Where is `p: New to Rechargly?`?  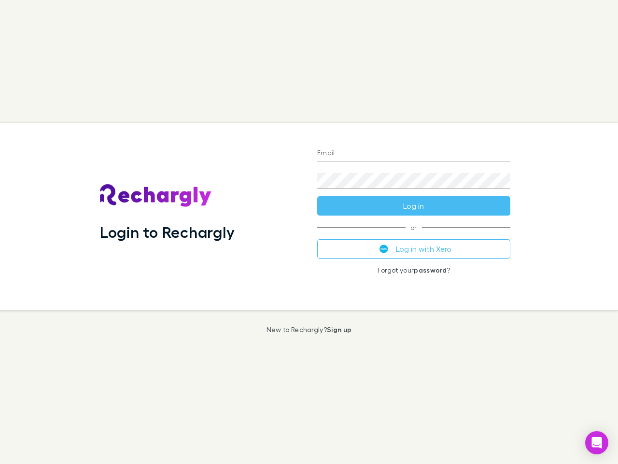 p: New to Rechargly? is located at coordinates (309, 329).